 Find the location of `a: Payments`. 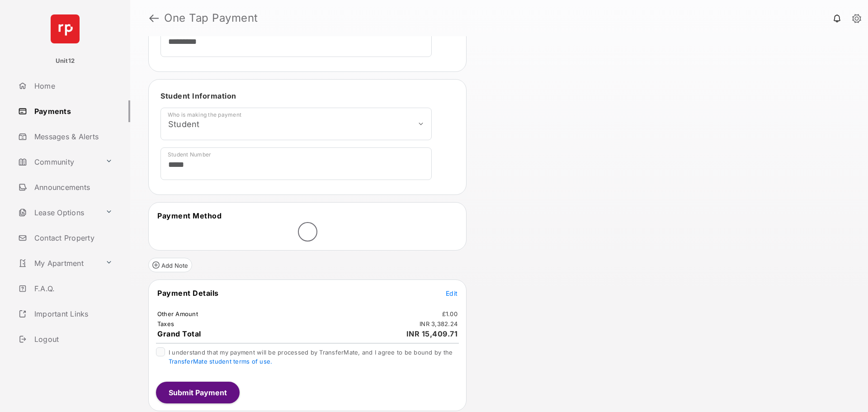

a: Payments is located at coordinates (72, 111).